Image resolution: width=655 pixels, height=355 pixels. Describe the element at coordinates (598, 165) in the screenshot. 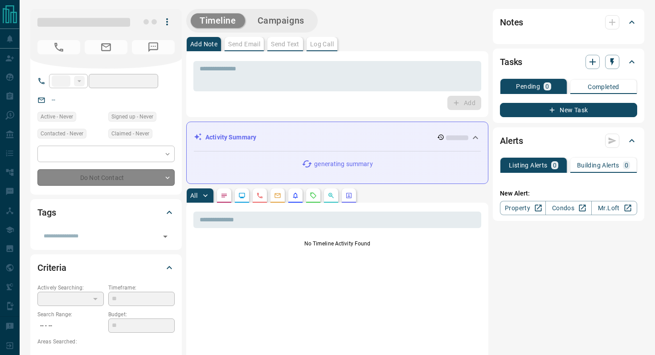

I see `p: Building Alerts` at that location.